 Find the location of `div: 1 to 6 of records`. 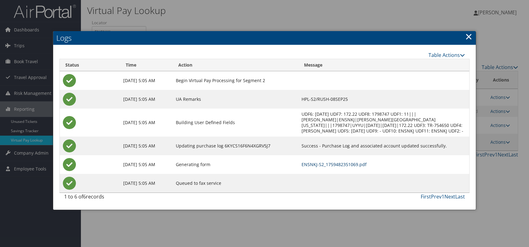

div: 1 to 6 of records is located at coordinates (111, 198).